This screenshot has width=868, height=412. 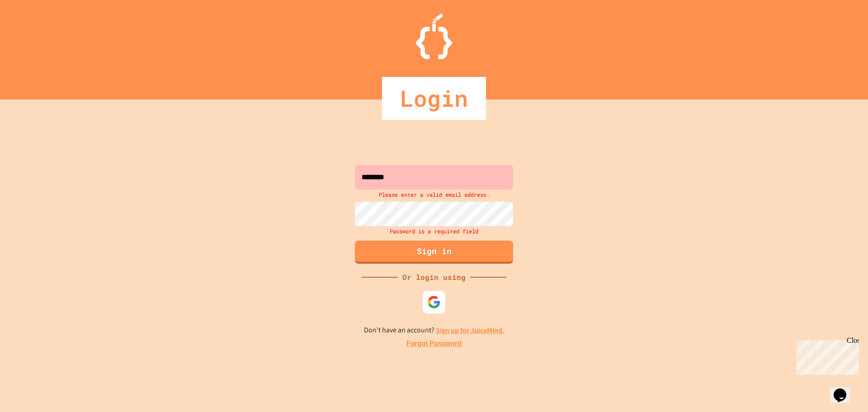 I want to click on img: google-icon.svg, so click(x=434, y=302).